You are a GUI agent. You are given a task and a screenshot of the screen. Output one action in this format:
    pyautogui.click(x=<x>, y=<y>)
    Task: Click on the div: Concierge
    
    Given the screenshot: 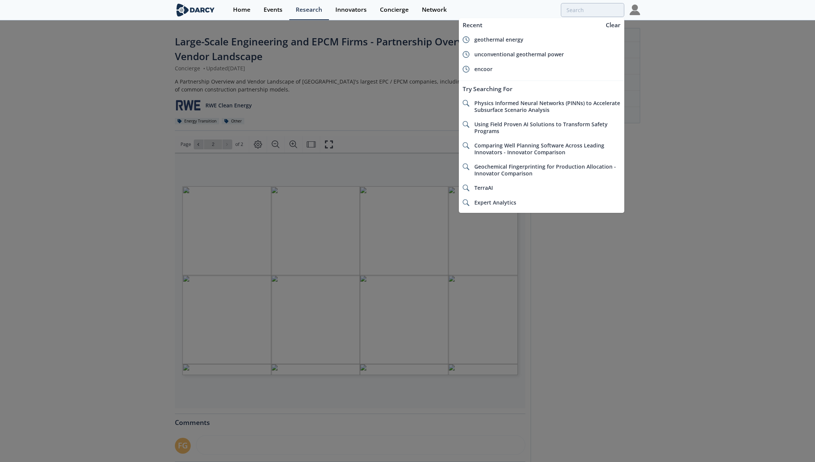 What is the action you would take?
    pyautogui.click(x=394, y=10)
    